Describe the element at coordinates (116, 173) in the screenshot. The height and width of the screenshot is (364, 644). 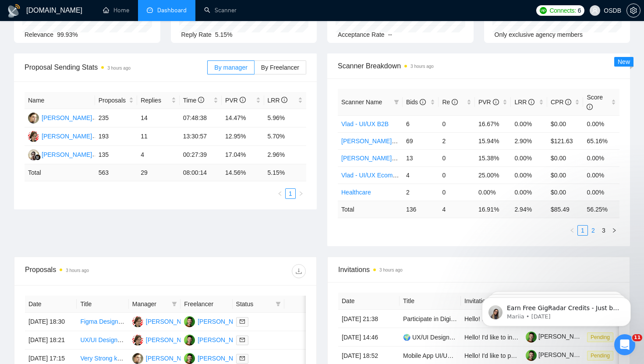
I see `td: 563` at that location.